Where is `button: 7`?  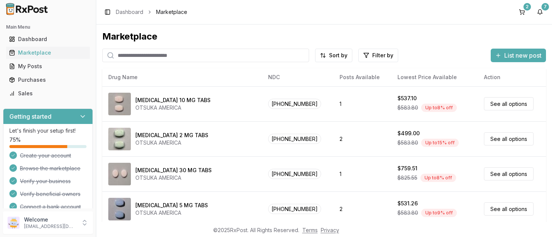 button: 7 is located at coordinates (540, 12).